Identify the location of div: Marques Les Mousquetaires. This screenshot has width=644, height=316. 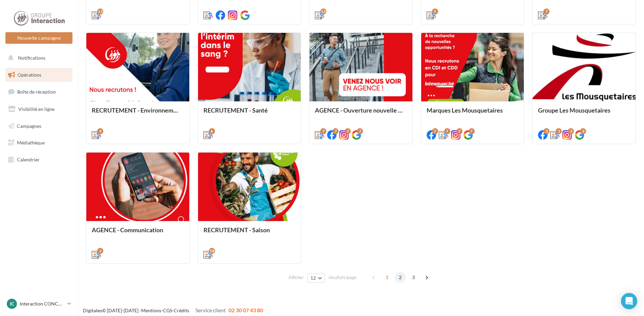
(472, 114).